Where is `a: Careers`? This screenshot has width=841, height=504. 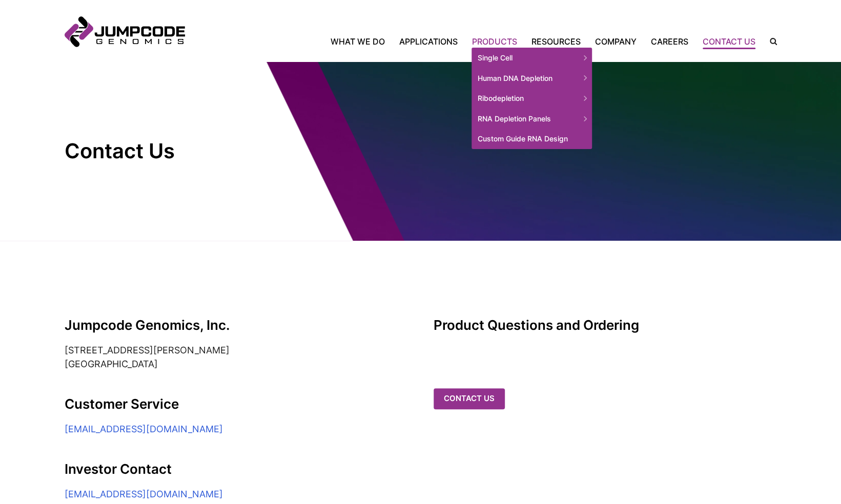
a: Careers is located at coordinates (669, 41).